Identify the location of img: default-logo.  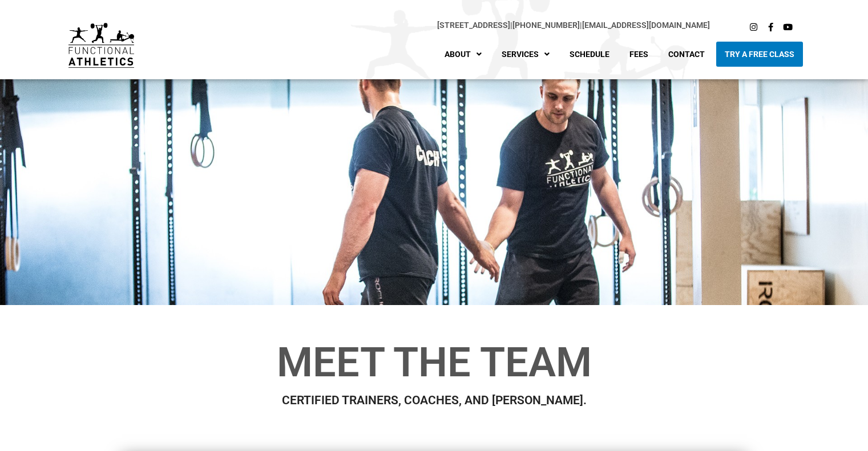
(101, 45).